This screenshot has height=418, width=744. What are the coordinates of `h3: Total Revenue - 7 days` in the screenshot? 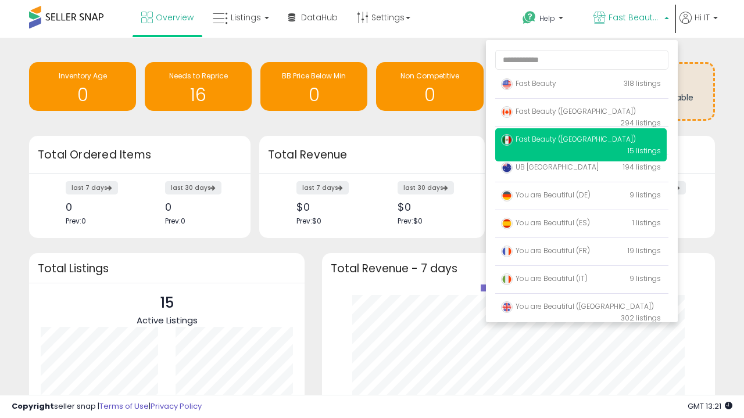 It's located at (518, 268).